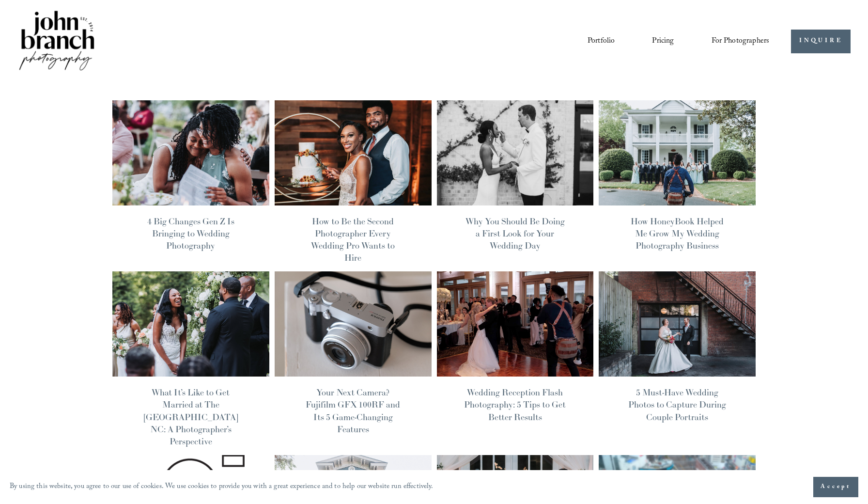 Image resolution: width=868 pixels, height=504 pixels. Describe the element at coordinates (221, 487) in the screenshot. I see `p: By using this website, you agree to our use of cookies. We use cookies to provide you with a grea...` at that location.